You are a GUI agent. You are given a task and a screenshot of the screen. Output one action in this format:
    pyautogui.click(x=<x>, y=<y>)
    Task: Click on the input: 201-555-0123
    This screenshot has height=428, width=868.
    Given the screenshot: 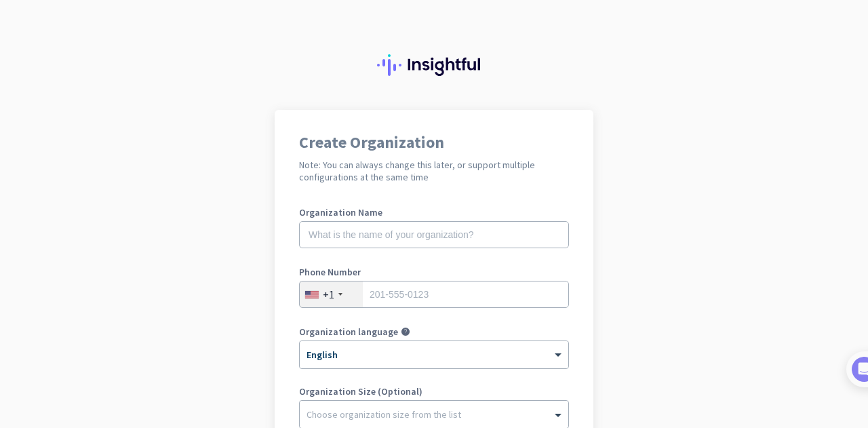 What is the action you would take?
    pyautogui.click(x=434, y=295)
    